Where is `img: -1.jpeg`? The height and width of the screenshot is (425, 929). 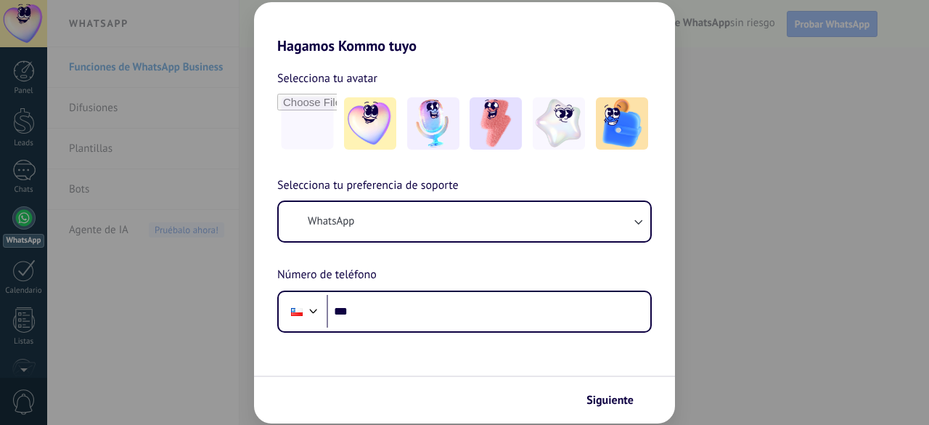 img: -1.jpeg is located at coordinates (370, 123).